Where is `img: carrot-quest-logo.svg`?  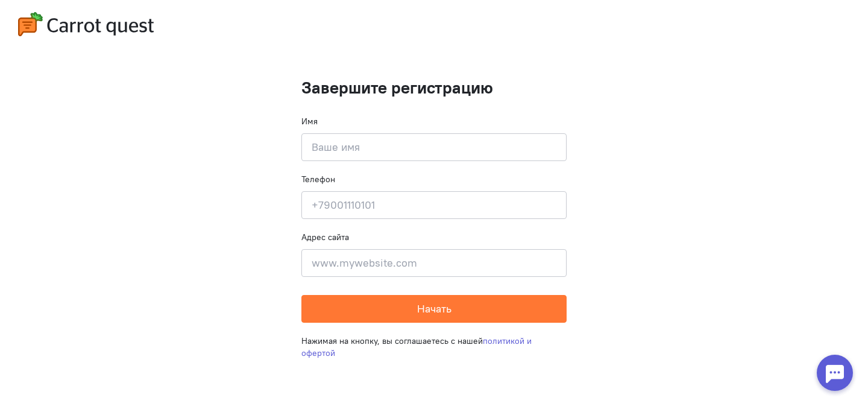
img: carrot-quest-logo.svg is located at coordinates (86, 24).